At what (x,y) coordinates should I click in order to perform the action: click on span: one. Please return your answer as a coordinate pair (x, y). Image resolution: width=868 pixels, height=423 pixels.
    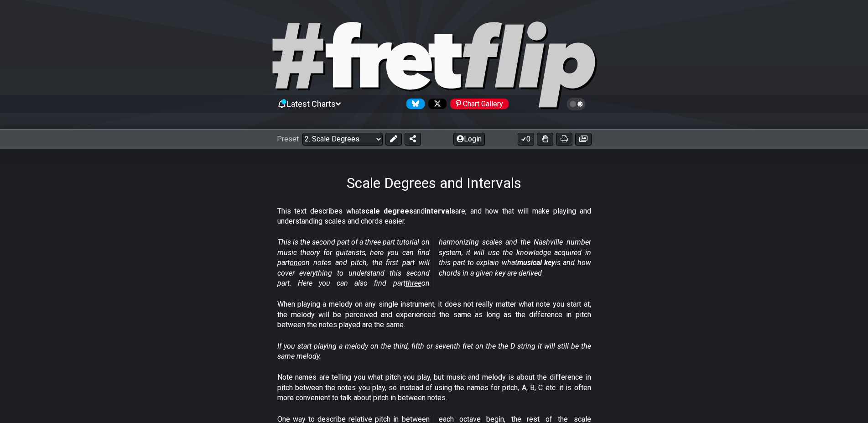
    Looking at the image, I should click on (295, 263).